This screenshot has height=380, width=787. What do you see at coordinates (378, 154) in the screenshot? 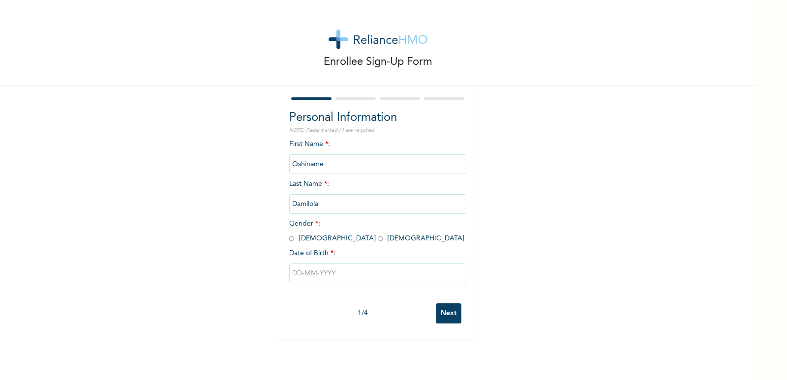
I see `span: First Name :` at bounding box center [378, 154].